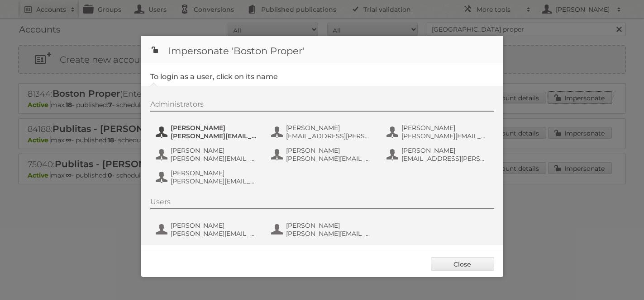  I want to click on div: Users, so click(322, 203).